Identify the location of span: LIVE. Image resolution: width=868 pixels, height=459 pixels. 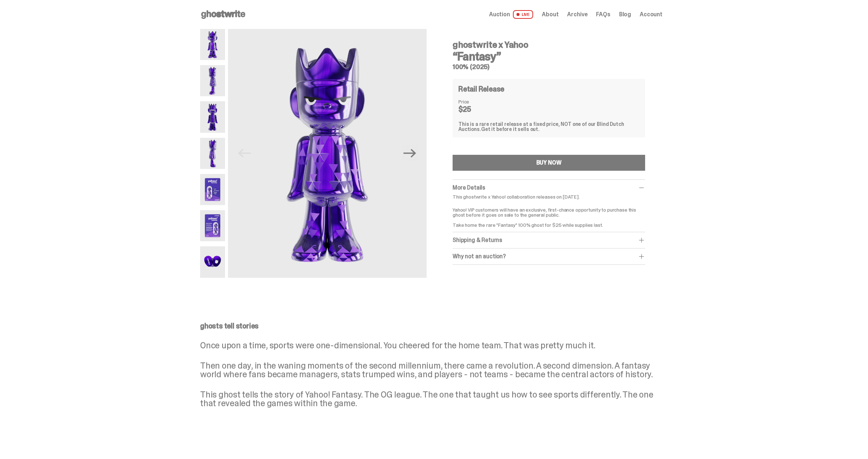
(523, 14).